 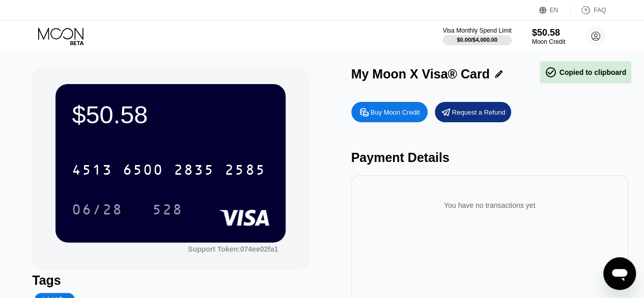 What do you see at coordinates (171, 280) in the screenshot?
I see `div: Tags` at bounding box center [171, 280].